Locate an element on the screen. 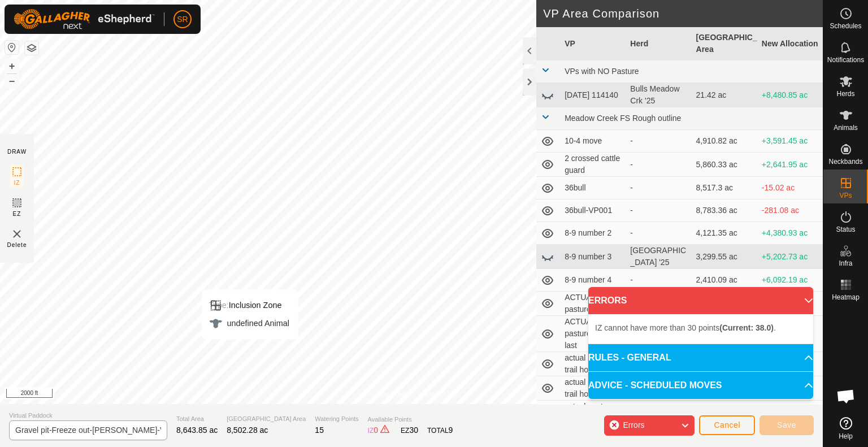 The height and width of the screenshot is (447, 868). td: 8-9 number 3 is located at coordinates (593, 257).